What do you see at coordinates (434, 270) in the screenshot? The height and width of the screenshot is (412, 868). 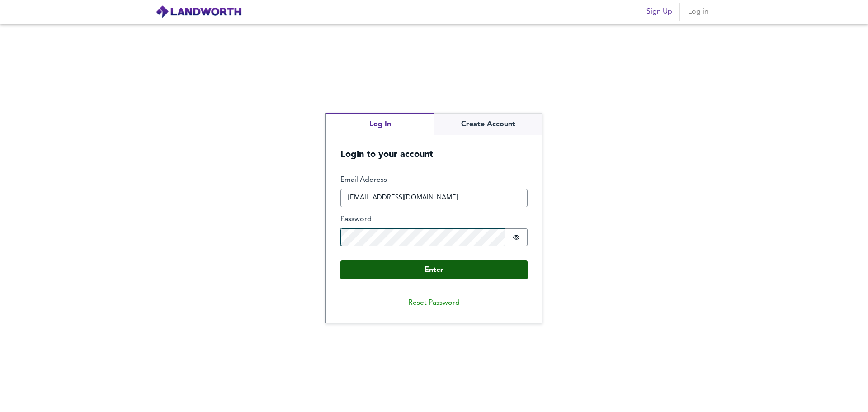 I see `button: Enter` at bounding box center [434, 270].